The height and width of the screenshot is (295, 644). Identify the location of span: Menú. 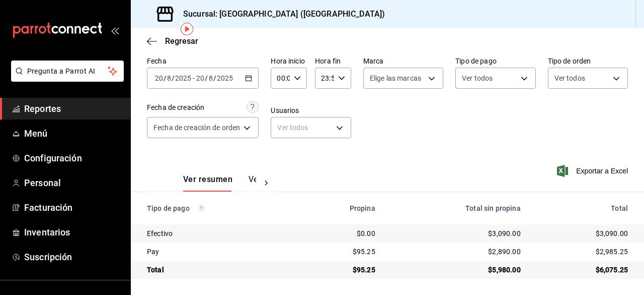
(73, 133).